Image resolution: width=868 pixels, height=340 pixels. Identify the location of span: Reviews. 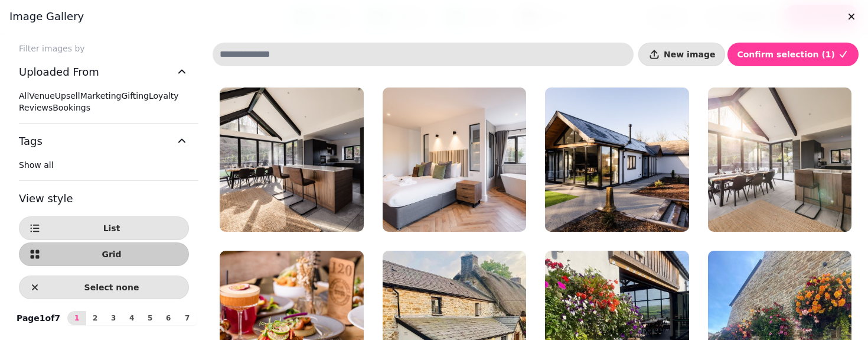
(35, 107).